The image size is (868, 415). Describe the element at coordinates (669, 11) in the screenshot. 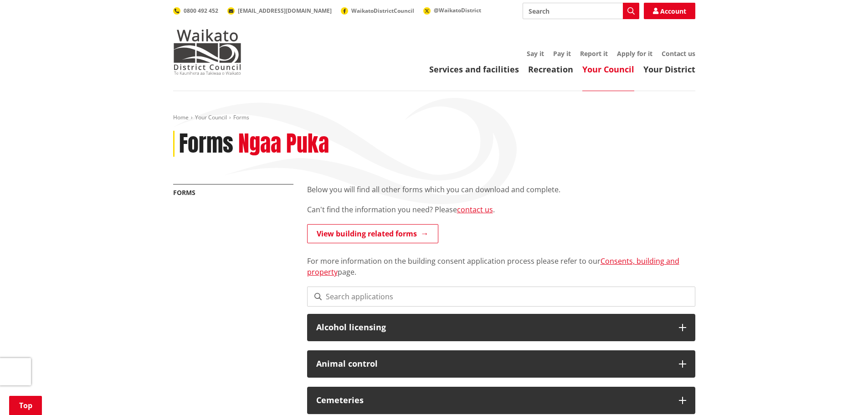

I see `a: Account` at that location.